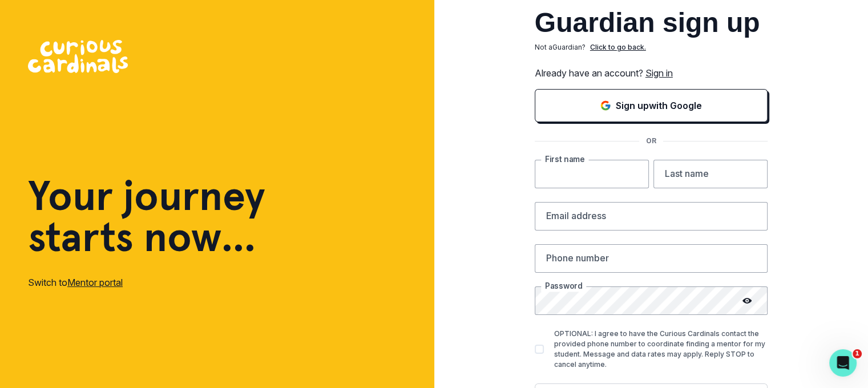 This screenshot has height=388, width=868. I want to click on p: Not a Guardian ?, so click(560, 47).